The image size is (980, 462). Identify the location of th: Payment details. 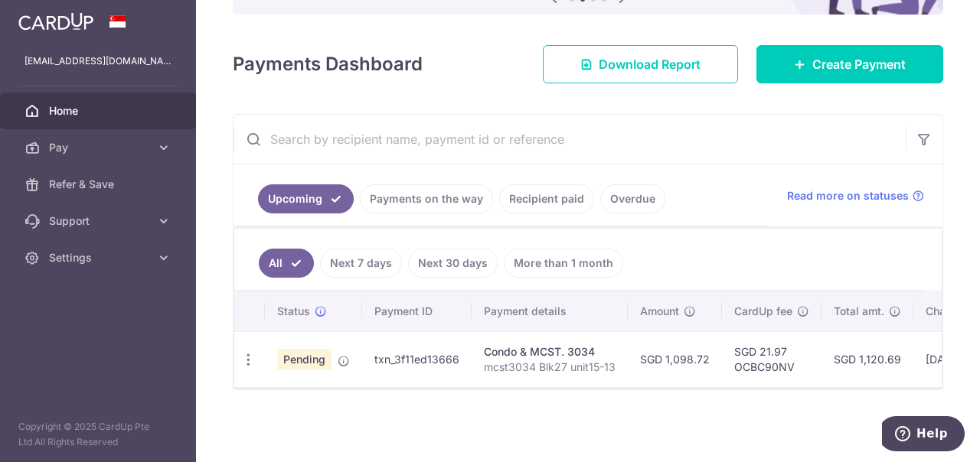
(550, 312).